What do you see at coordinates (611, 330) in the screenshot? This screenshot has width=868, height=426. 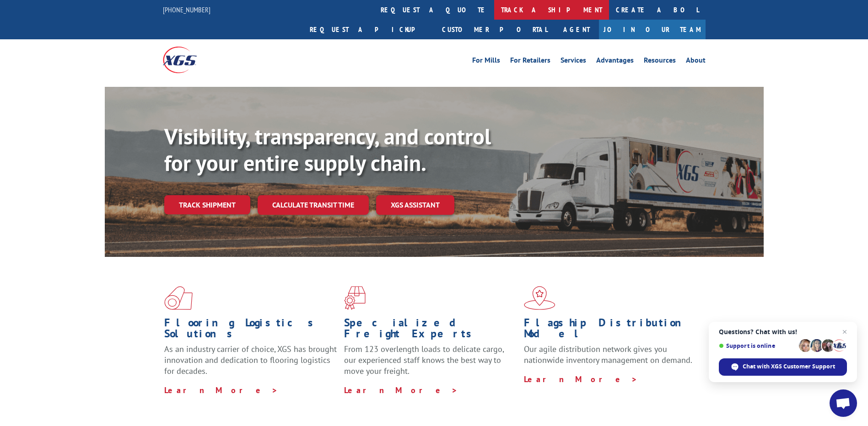 I see `h1: Flagship Distribution Model` at bounding box center [611, 330].